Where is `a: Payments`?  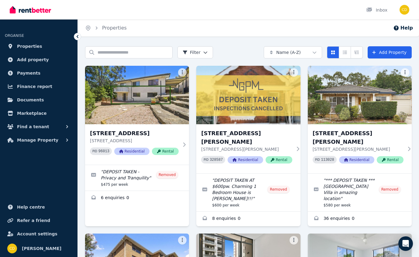 a: Payments is located at coordinates (39, 73).